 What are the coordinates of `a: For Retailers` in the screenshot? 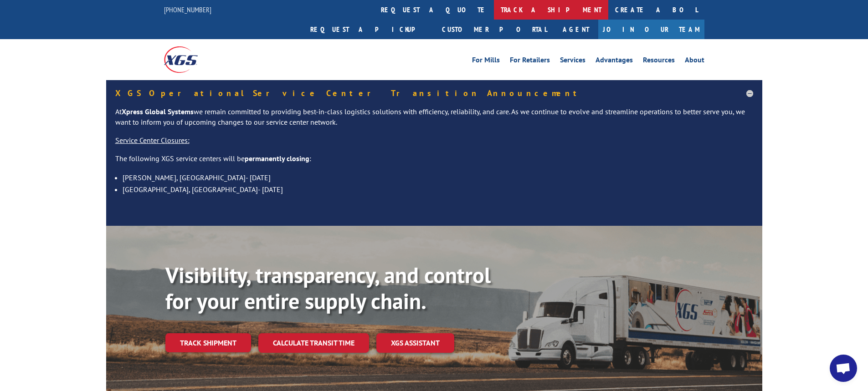 It's located at (530, 62).